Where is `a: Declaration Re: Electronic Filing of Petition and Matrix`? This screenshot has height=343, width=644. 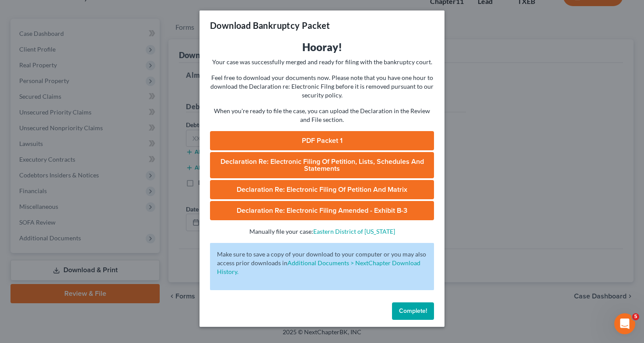
a: Declaration Re: Electronic Filing of Petition and Matrix is located at coordinates (322, 190).